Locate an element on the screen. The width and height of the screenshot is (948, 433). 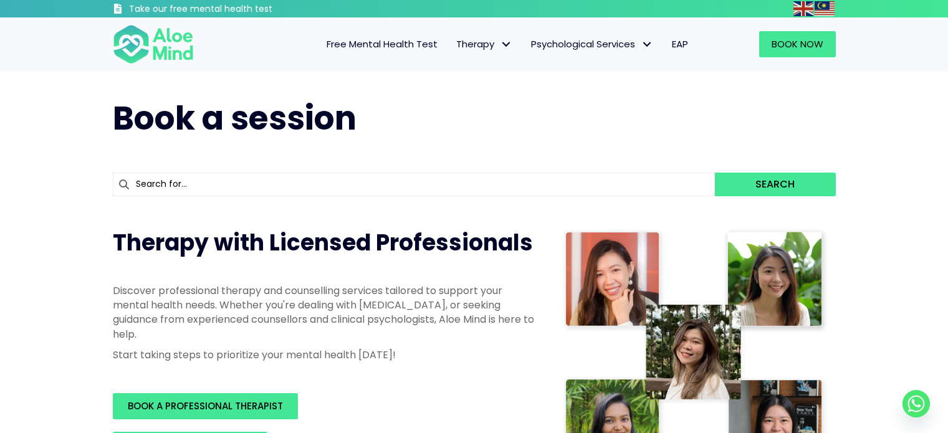
img: ms is located at coordinates (825, 9).